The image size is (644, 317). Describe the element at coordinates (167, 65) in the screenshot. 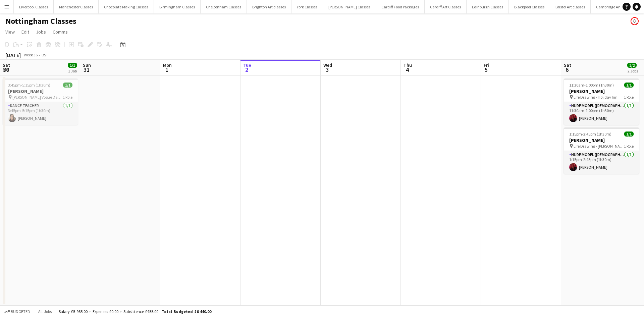

I see `span: Mon` at that location.